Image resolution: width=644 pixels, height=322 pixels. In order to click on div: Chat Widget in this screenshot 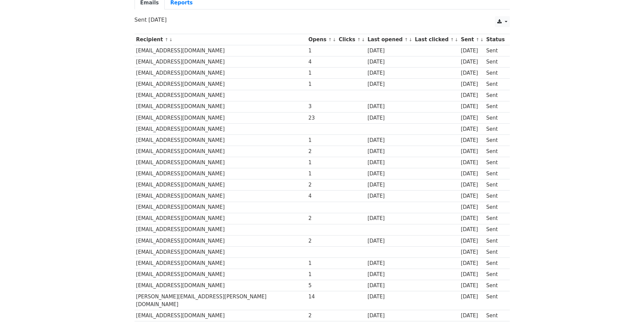, I will do `click(627, 306)`.